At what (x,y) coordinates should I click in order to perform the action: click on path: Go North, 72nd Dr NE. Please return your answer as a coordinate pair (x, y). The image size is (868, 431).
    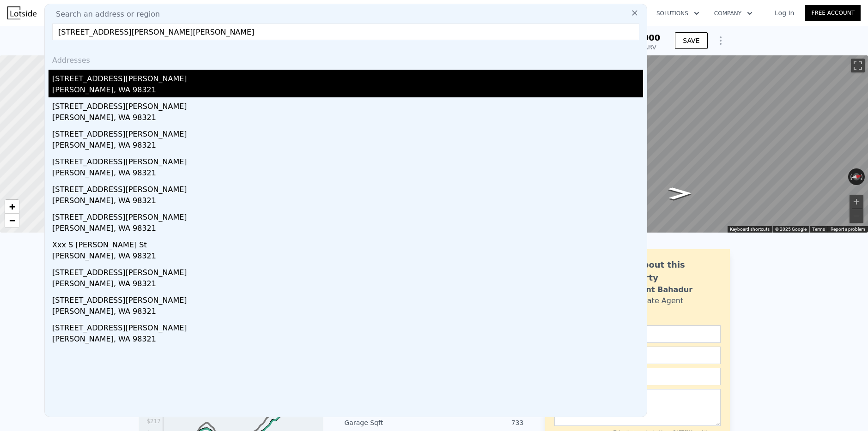
    Looking at the image, I should click on (680, 193).